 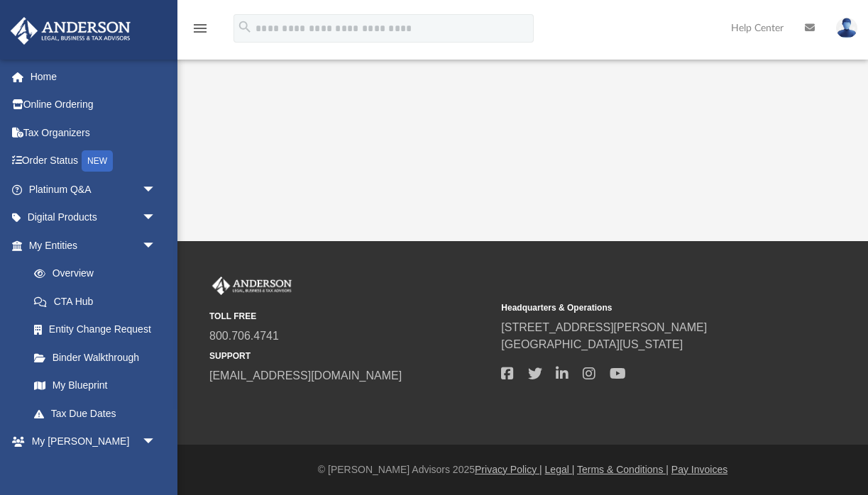 I want to click on small: Headquarters & Operations, so click(x=642, y=308).